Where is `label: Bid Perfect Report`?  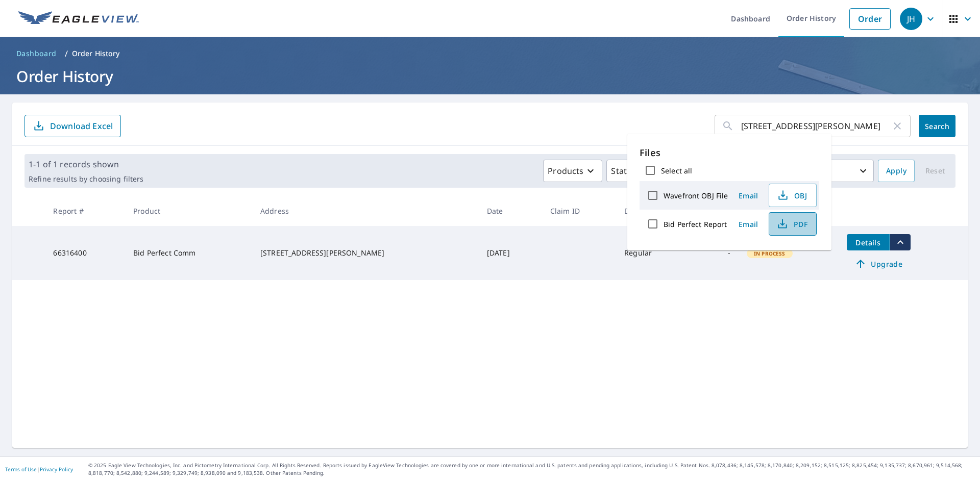
label: Bid Perfect Report is located at coordinates (695, 224).